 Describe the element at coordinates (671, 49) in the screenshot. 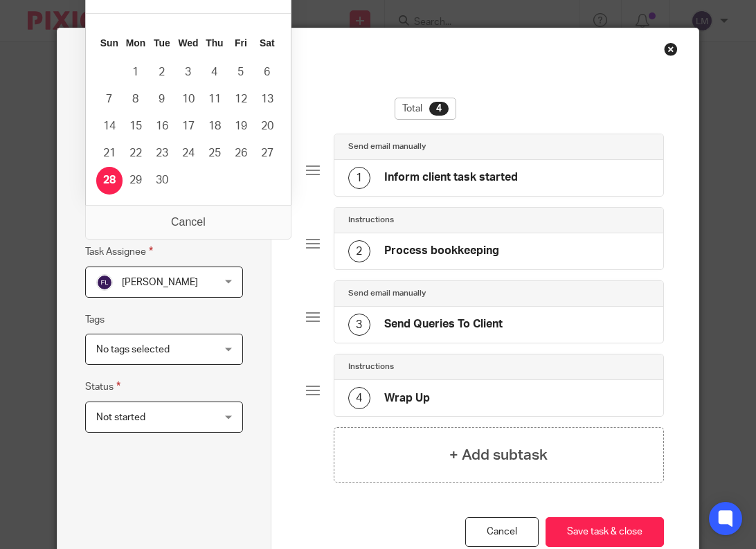

I see `div: Close this dialog window` at that location.